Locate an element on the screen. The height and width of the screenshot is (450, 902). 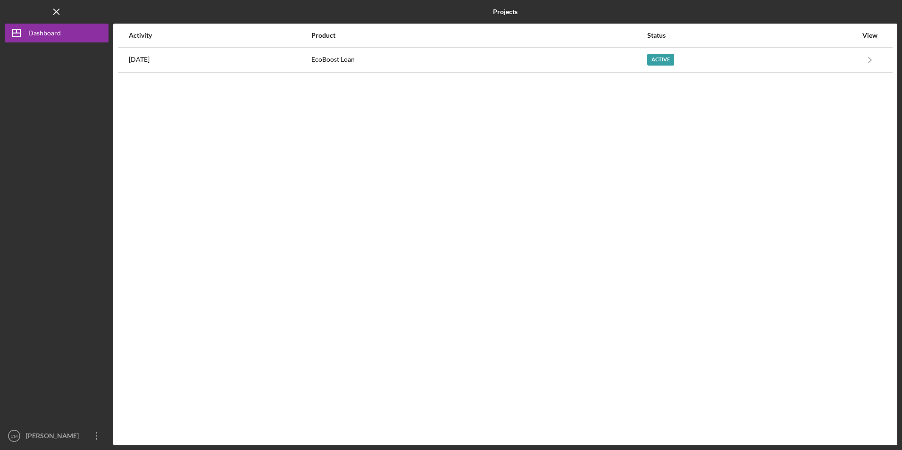
div: View is located at coordinates (870, 35).